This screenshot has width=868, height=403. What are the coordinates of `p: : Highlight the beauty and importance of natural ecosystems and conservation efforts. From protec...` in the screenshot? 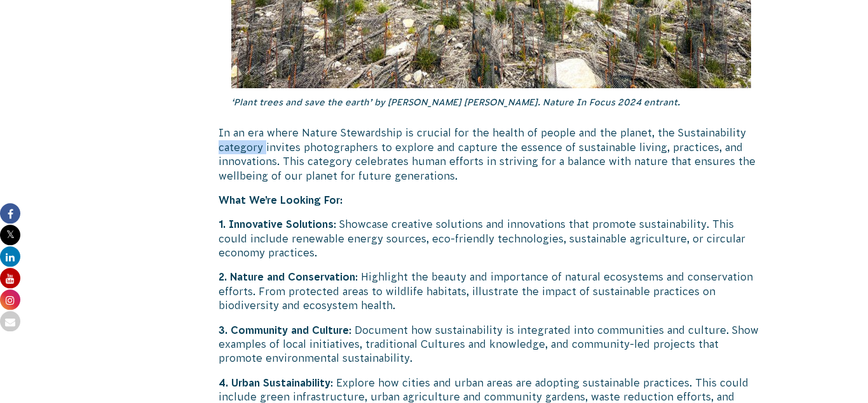 It's located at (491, 291).